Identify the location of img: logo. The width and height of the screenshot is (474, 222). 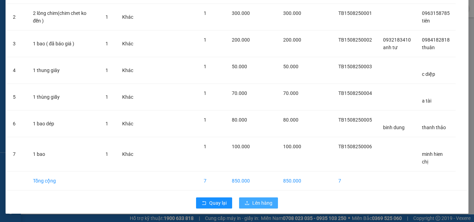
(13, 21).